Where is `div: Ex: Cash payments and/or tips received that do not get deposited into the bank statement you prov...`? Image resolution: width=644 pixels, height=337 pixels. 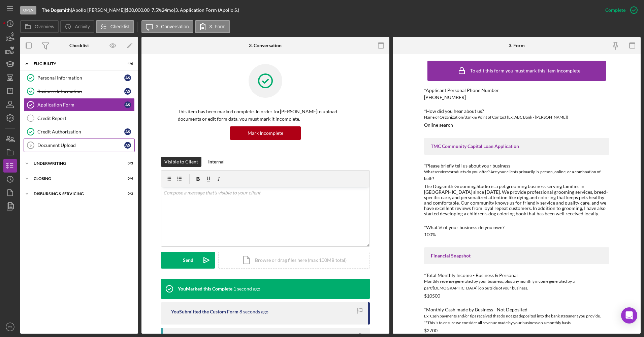 div: Ex: Cash payments and/or tips received that do not get deposited into the bank statement you prov... is located at coordinates (516, 319).